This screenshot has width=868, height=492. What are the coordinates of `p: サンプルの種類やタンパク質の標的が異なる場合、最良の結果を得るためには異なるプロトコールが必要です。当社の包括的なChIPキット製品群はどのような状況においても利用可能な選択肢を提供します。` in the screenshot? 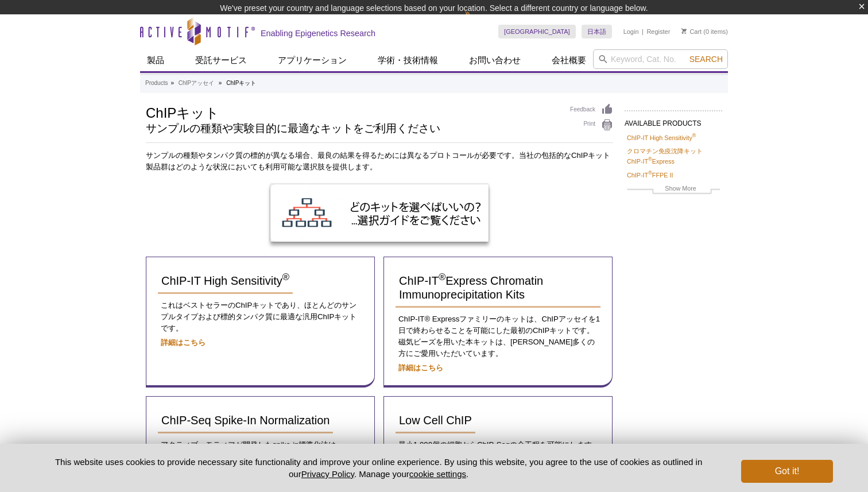 It's located at (379, 161).